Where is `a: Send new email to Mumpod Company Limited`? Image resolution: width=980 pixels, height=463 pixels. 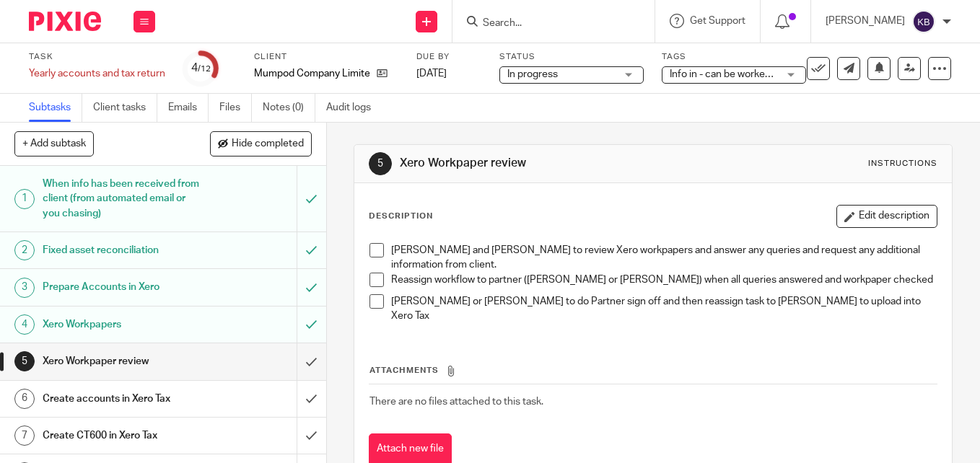 a: Send new email to Mumpod Company Limited is located at coordinates (849, 69).